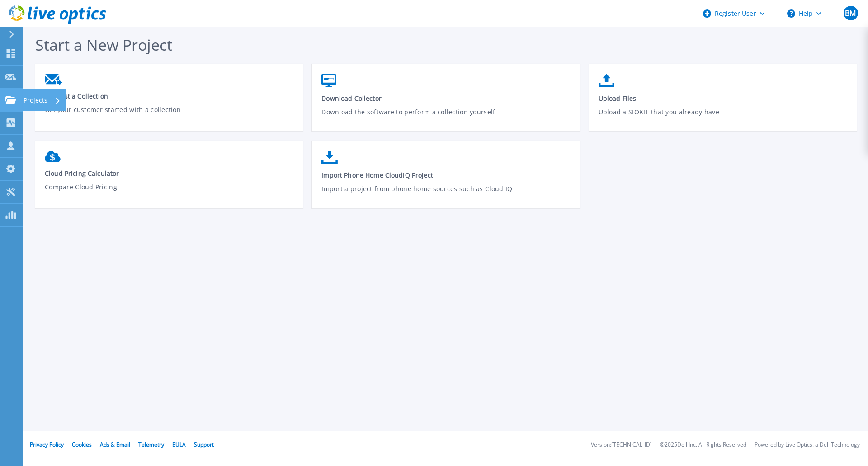 The height and width of the screenshot is (466, 868). What do you see at coordinates (169, 115) in the screenshot?
I see `p: Get your customer started with a collection` at bounding box center [169, 115].